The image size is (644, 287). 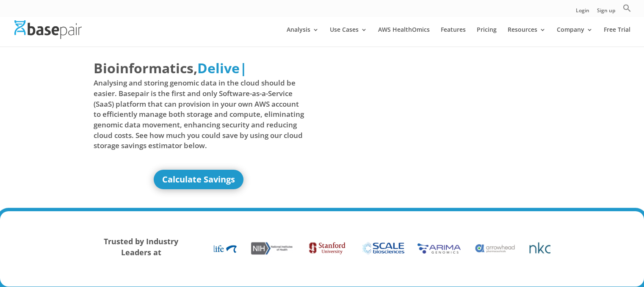 I want to click on svg: Search, so click(x=627, y=8).